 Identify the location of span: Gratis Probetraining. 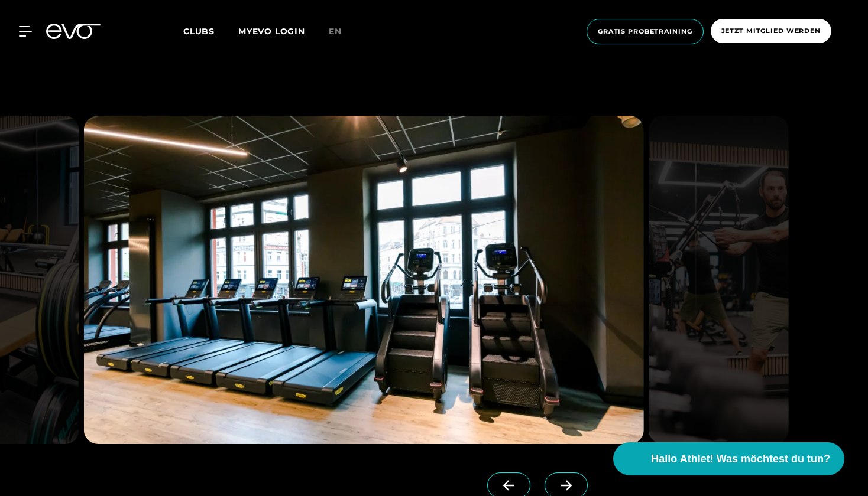
(645, 31).